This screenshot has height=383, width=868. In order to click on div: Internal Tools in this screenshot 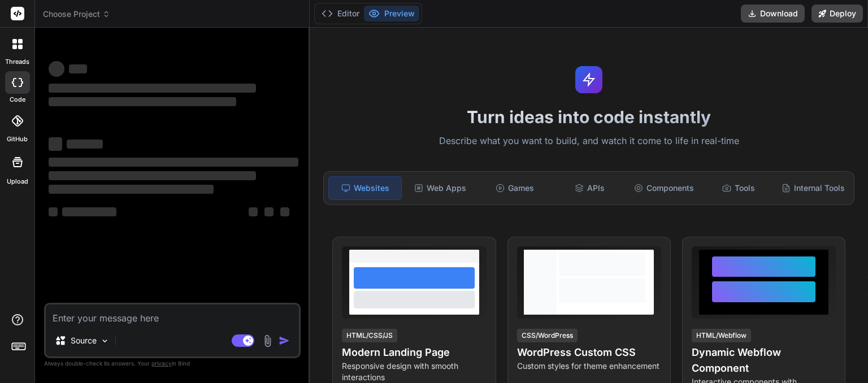, I will do `click(813, 188)`.